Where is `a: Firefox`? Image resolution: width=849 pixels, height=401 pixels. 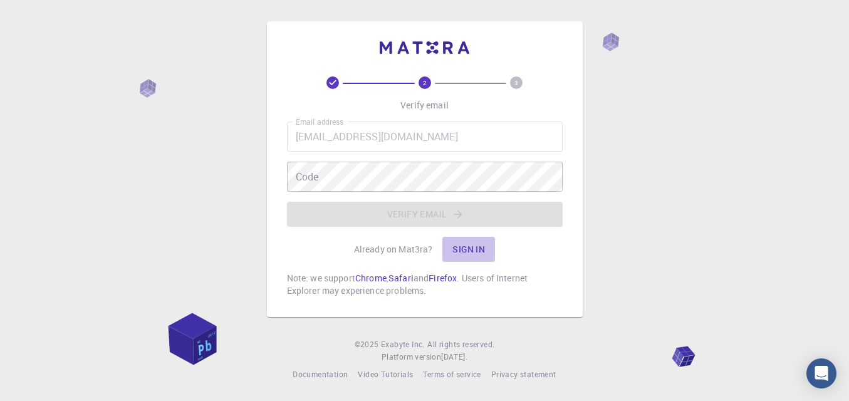 a: Firefox is located at coordinates (442, 278).